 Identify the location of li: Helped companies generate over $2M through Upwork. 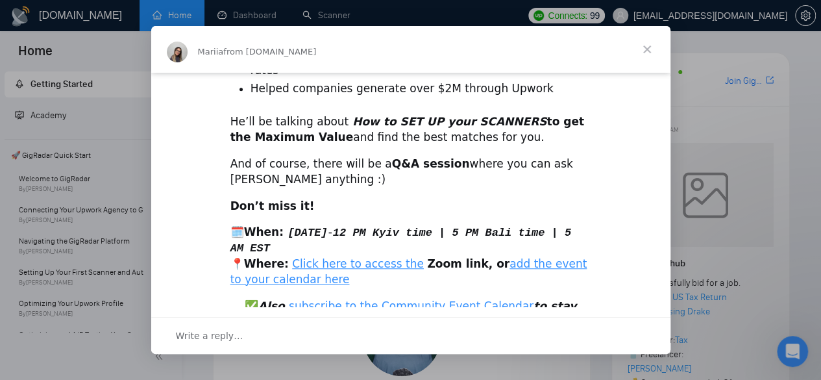
(421, 89).